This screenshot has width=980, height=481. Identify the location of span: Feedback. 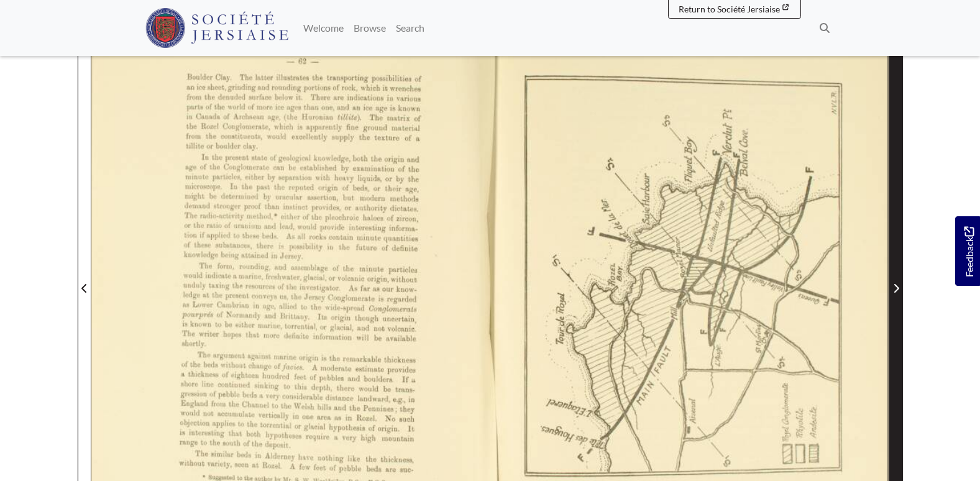
(969, 251).